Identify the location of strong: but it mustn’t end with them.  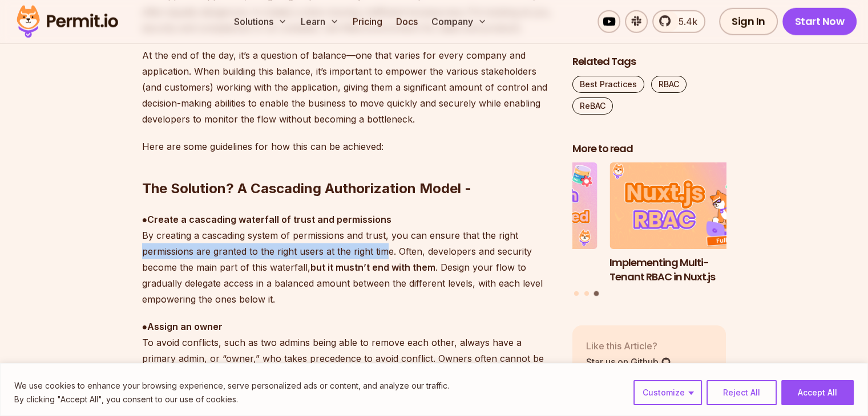
(373, 267).